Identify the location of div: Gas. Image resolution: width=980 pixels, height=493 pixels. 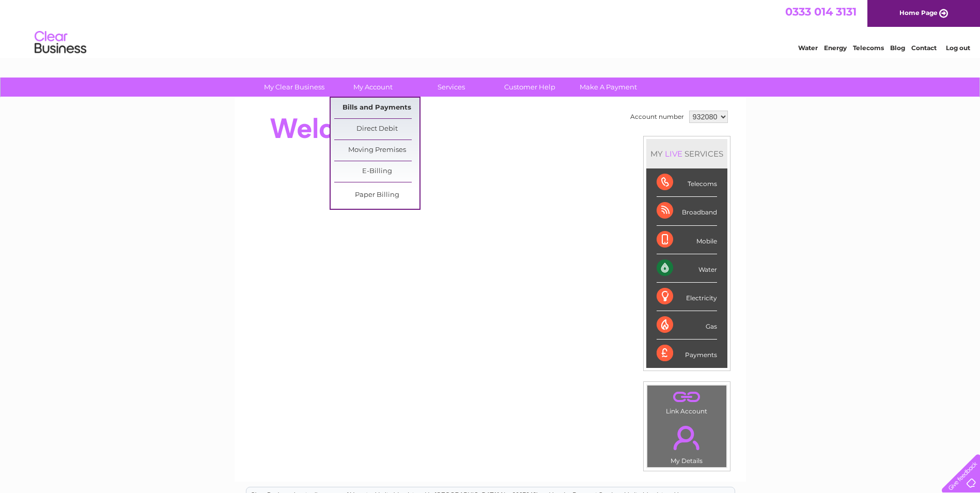
(687, 326).